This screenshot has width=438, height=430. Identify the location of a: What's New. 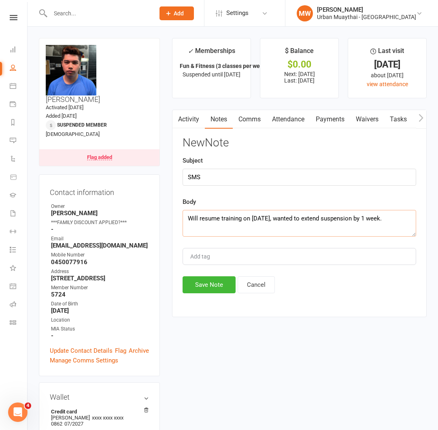
(19, 269).